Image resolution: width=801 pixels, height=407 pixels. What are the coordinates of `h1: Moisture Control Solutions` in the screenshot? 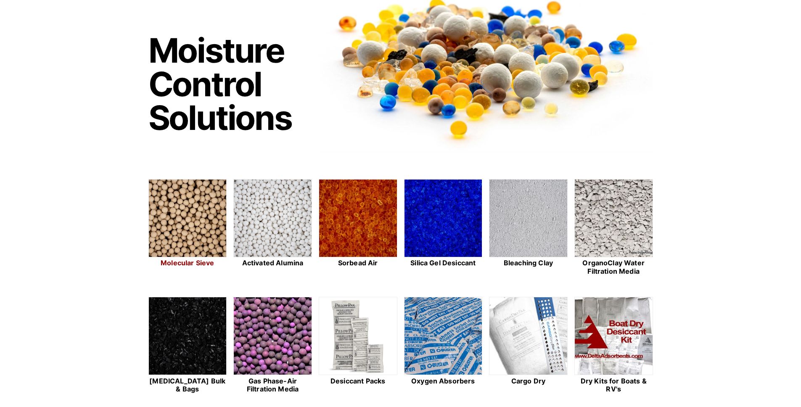 It's located at (230, 84).